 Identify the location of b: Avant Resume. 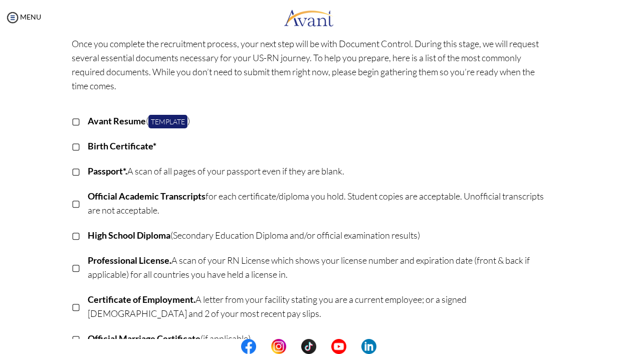
(117, 121).